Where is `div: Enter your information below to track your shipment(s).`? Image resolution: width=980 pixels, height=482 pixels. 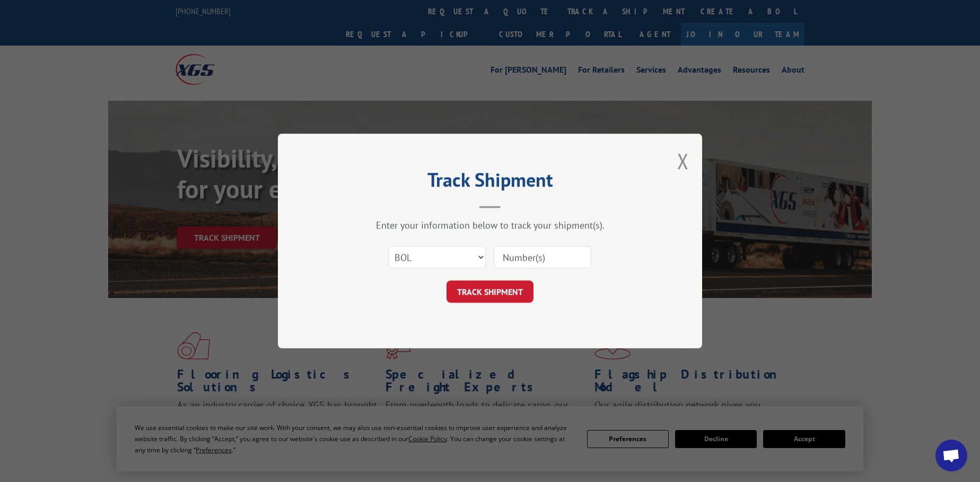
div: Enter your information below to track your shipment(s). is located at coordinates (490, 225).